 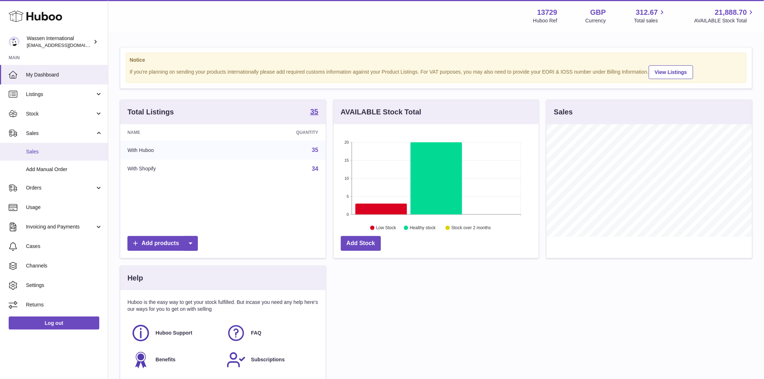 What do you see at coordinates (423, 228) in the screenshot?
I see `text: Healthy stock` at bounding box center [423, 228].